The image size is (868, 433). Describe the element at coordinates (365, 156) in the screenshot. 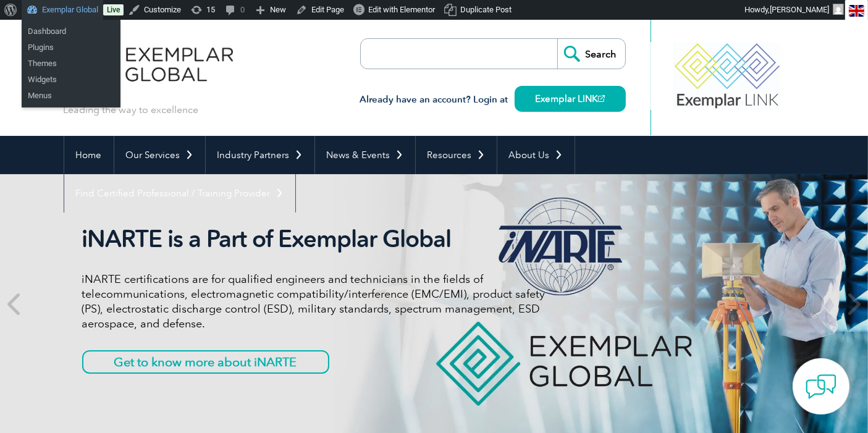

I see `a: News & Events` at that location.